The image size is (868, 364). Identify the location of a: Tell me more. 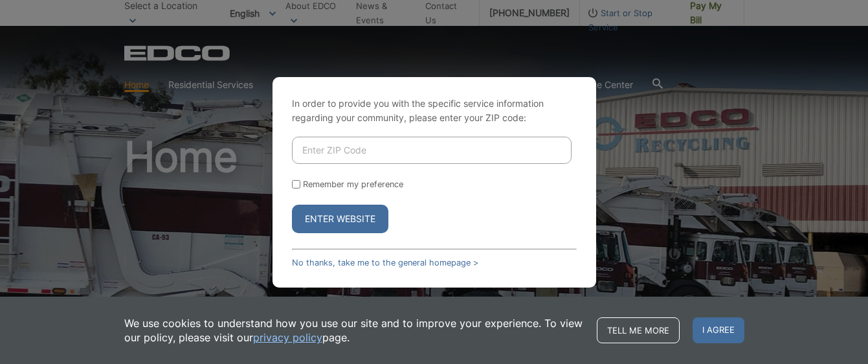
(639, 330).